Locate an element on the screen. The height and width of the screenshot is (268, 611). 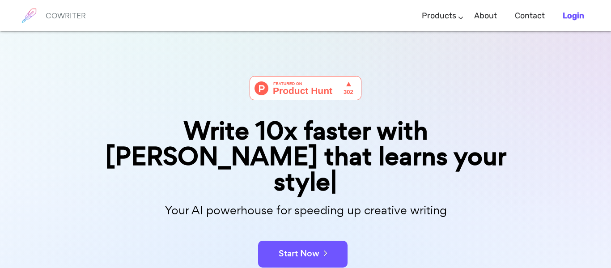
b: Login is located at coordinates (573, 16).